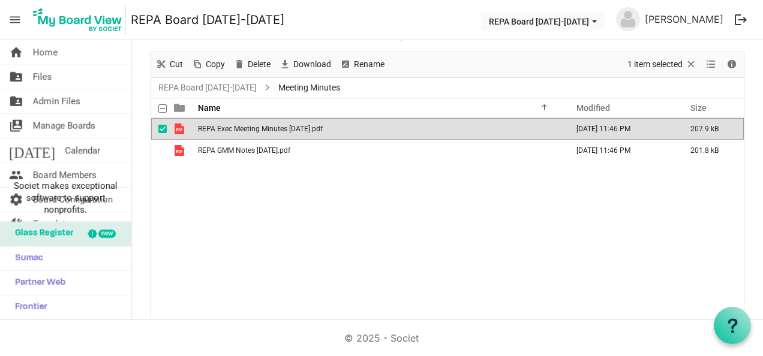 This screenshot has height=356, width=763. I want to click on span: Delete, so click(259, 64).